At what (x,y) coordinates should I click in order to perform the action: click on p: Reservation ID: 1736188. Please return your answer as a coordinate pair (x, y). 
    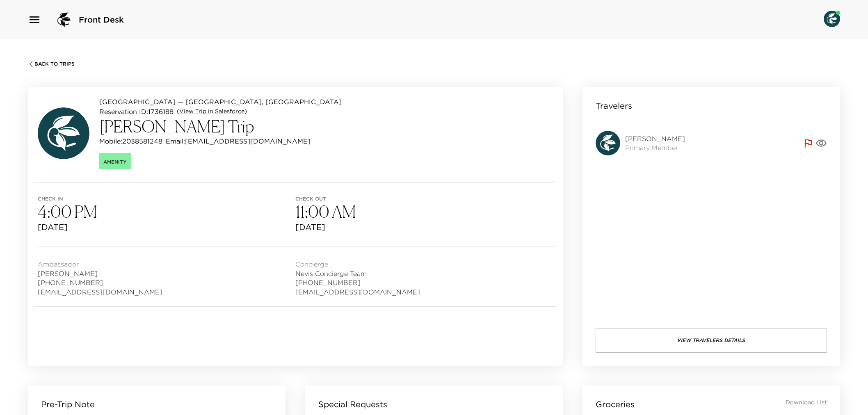
    Looking at the image, I should click on (136, 112).